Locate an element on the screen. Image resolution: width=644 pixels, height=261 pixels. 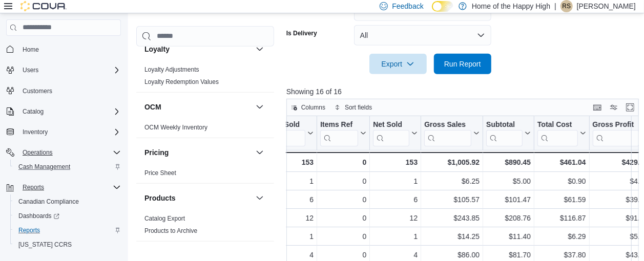
span: OCM Weekly Inventory is located at coordinates (176, 127).